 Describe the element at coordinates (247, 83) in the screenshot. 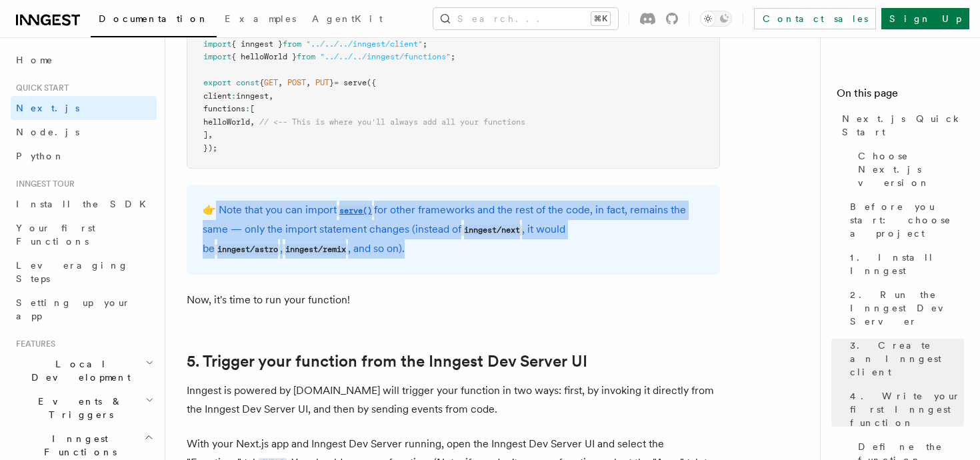

I see `span: const` at that location.